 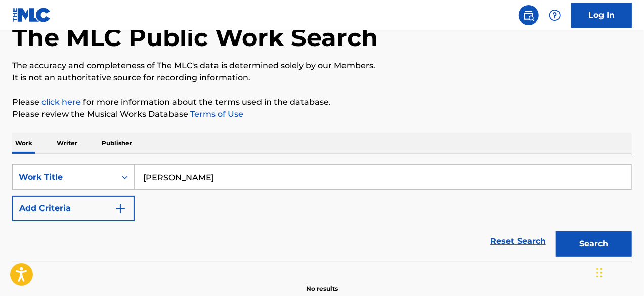 What do you see at coordinates (322, 66) in the screenshot?
I see `p: The accuracy and completeness of The MLC's data is determined solely by our Members.` at bounding box center [322, 66].